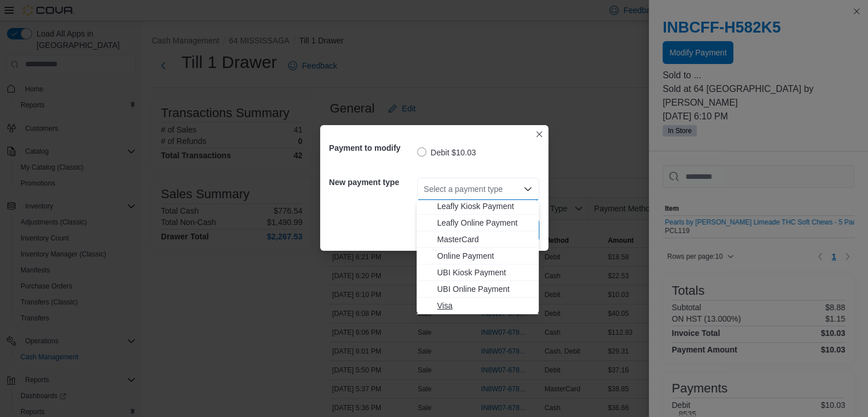  Describe the element at coordinates (484, 206) in the screenshot. I see `span: Leafly Kiosk Payment` at that location.